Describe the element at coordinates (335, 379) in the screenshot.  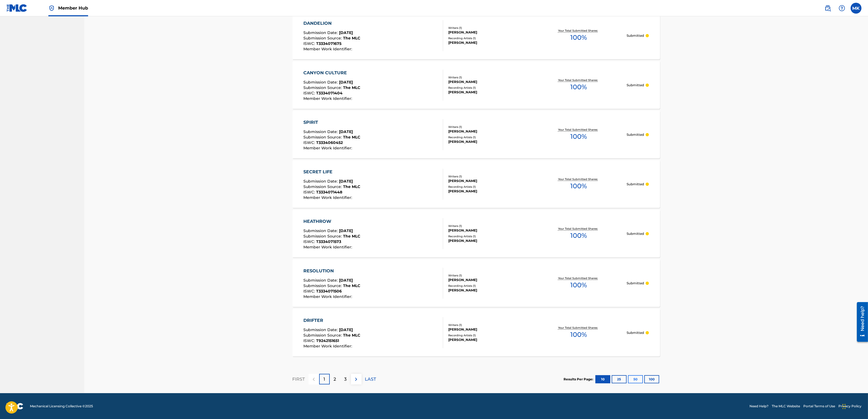
I see `p: 2` at that location.